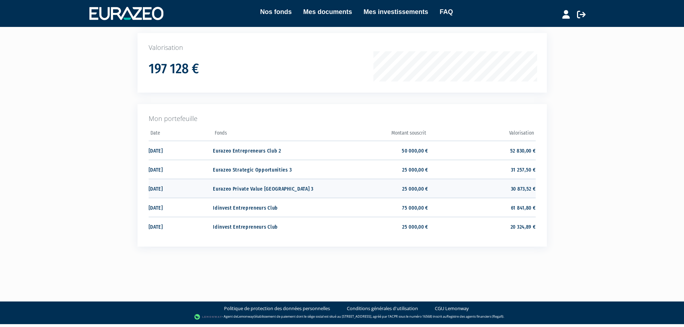 The height and width of the screenshot is (327, 684). Describe the element at coordinates (482, 207) in the screenshot. I see `td: 61 841,80 €` at that location.